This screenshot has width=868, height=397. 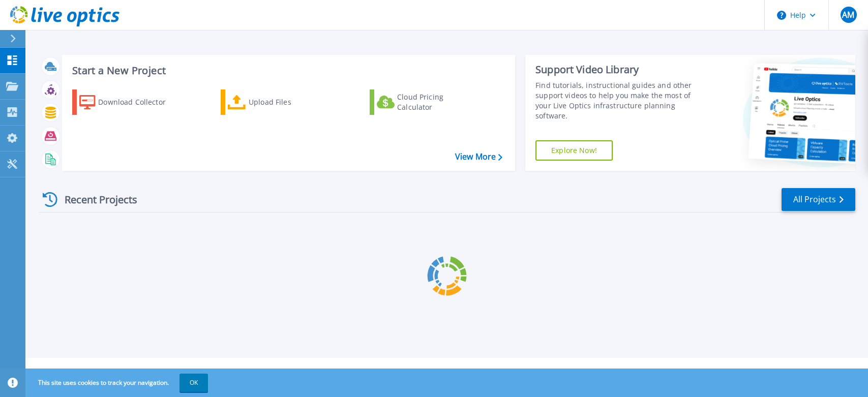 I want to click on div: Support Video Library, so click(x=619, y=70).